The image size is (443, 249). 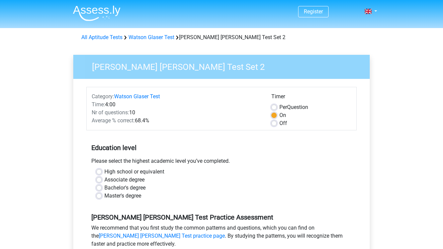 What do you see at coordinates (97, 13) in the screenshot?
I see `img: Assessly` at bounding box center [97, 13].